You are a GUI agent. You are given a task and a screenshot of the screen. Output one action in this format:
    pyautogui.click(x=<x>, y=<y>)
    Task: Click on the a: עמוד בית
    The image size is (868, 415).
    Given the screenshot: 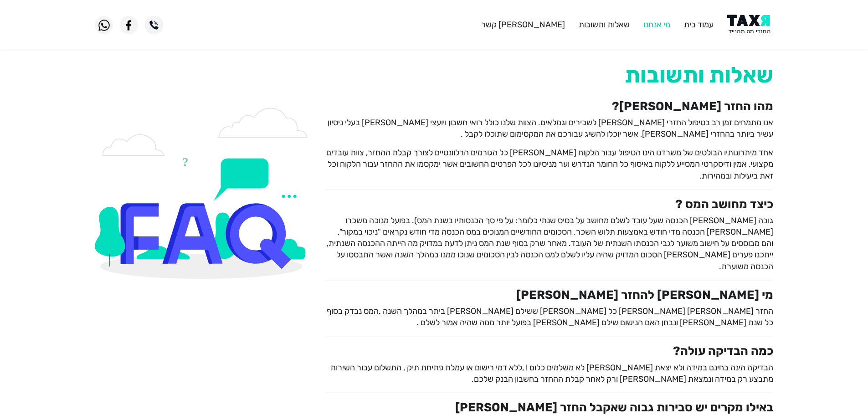 What is the action you would take?
    pyautogui.click(x=699, y=25)
    